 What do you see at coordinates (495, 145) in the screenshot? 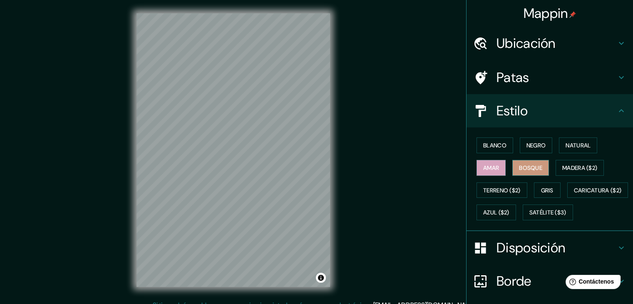
I see `font: Blanco` at bounding box center [495, 145].